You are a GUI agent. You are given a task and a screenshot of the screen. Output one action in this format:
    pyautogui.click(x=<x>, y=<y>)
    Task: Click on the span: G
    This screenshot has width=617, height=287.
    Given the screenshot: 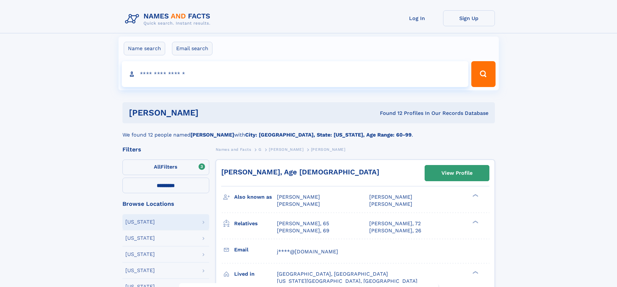 What is the action you would take?
    pyautogui.click(x=260, y=150)
    